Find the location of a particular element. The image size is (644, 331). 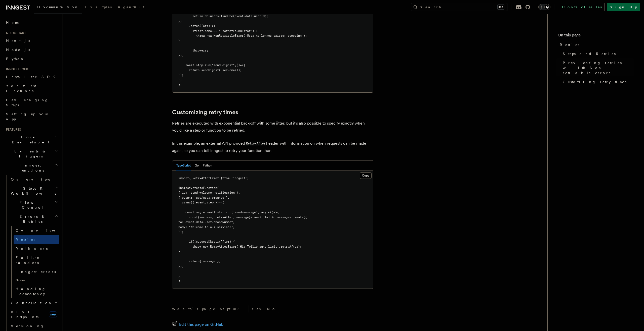

button: TypeScript is located at coordinates (184, 166).